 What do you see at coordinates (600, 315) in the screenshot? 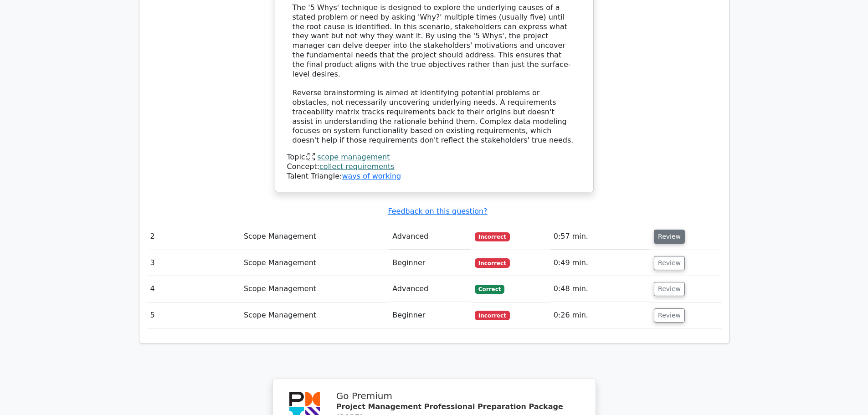
I see `td: 0:26 min.` at bounding box center [600, 315].